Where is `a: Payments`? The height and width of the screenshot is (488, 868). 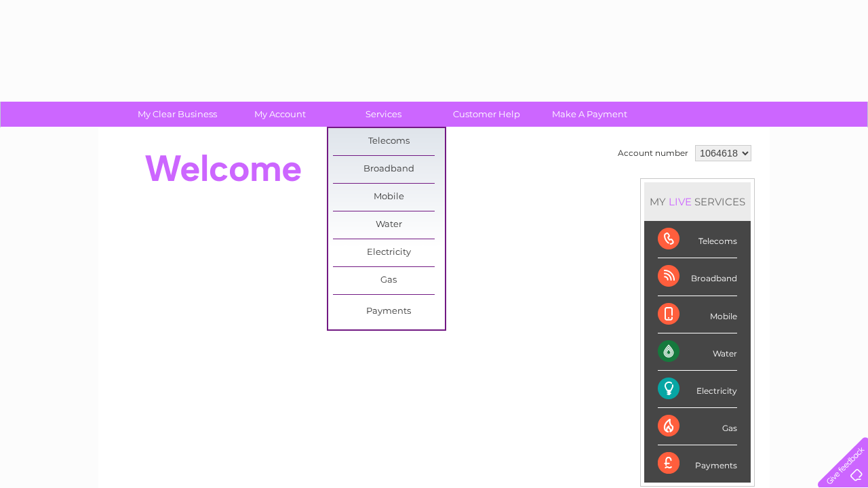
a: Payments is located at coordinates (389, 312).